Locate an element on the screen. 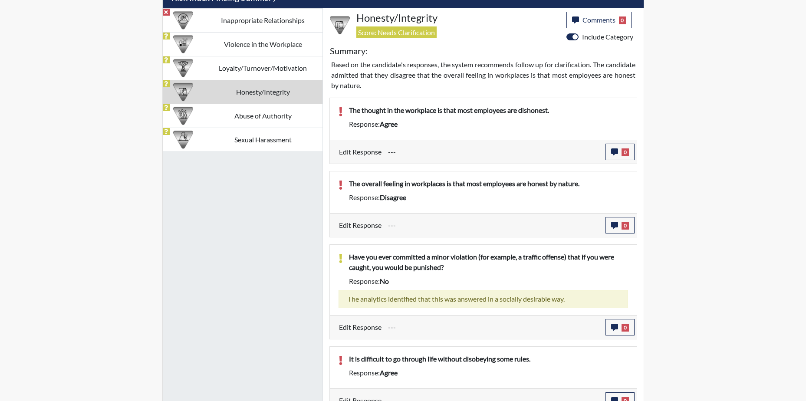 This screenshot has width=806, height=401. td: Sexual Harassment is located at coordinates (263, 139).